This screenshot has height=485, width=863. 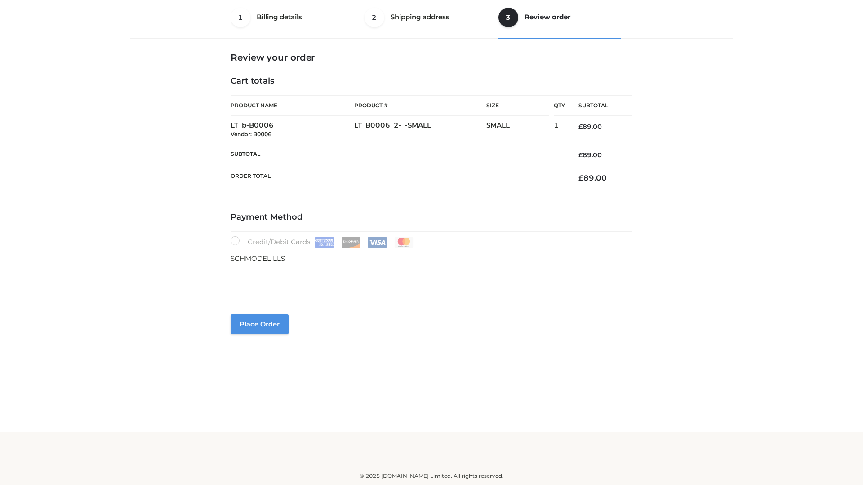 I want to click on td: 1, so click(x=559, y=130).